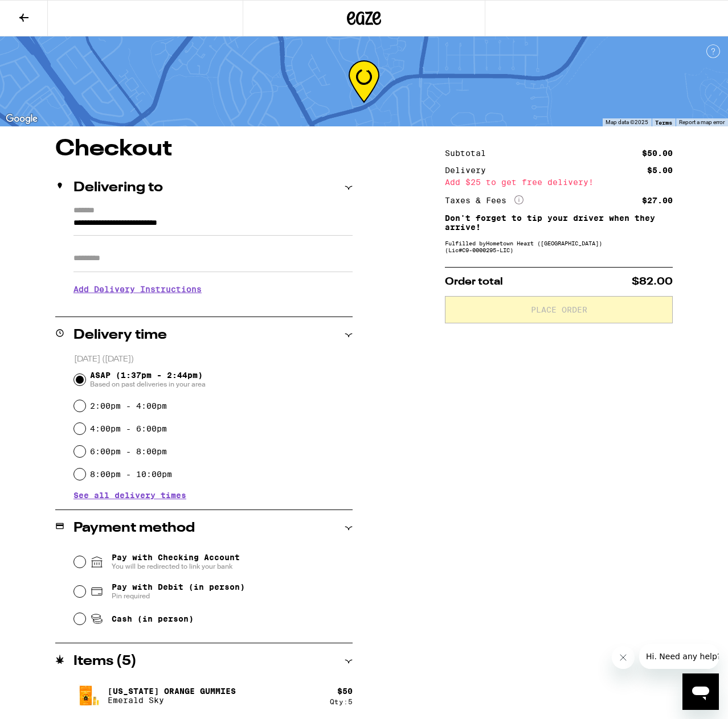 The height and width of the screenshot is (719, 728). Describe the element at coordinates (128, 429) in the screenshot. I see `label: 4:00pm - 6:00pm` at that location.